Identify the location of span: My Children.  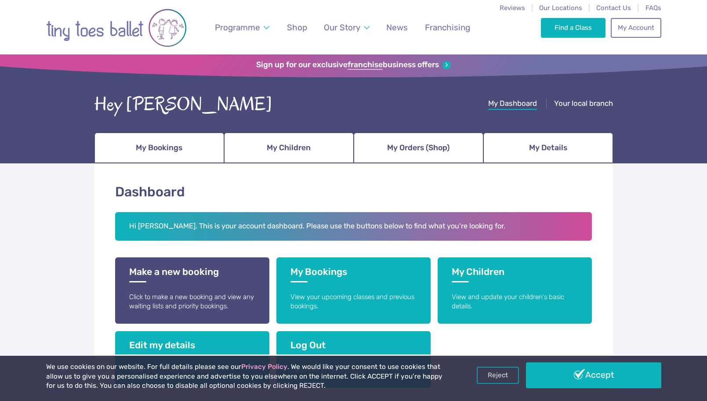
(289, 148).